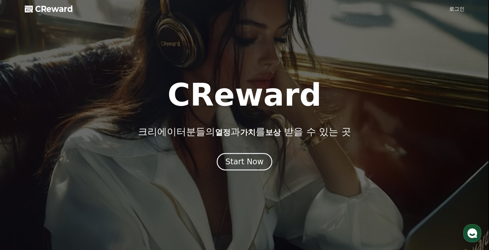  Describe the element at coordinates (49, 9) in the screenshot. I see `a: CReward` at that location.